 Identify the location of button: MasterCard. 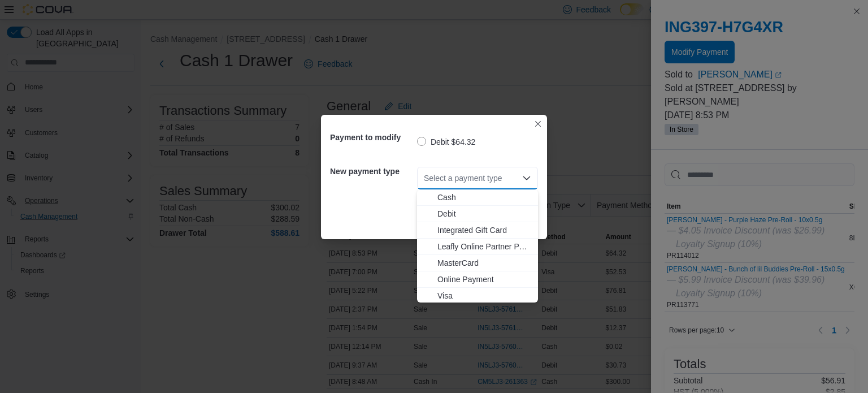
(478, 263).